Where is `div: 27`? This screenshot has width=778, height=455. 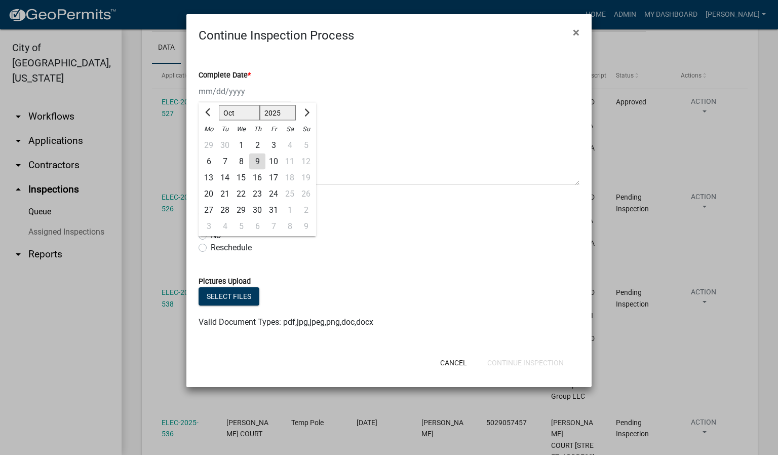 div: 27 is located at coordinates (209, 210).